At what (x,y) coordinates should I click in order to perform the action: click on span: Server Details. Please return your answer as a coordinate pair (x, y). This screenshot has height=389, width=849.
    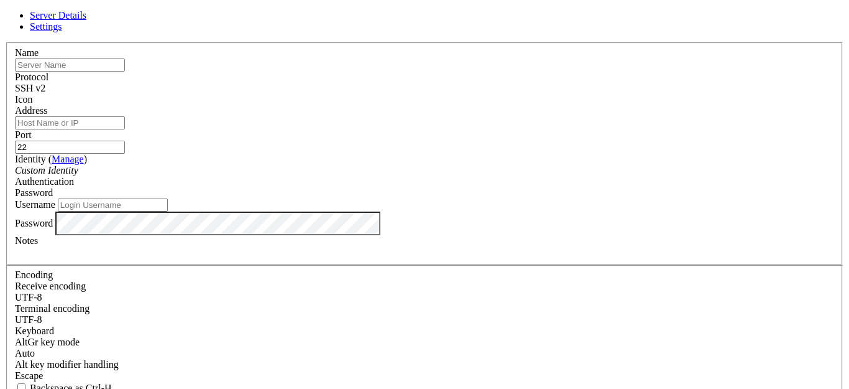
    Looking at the image, I should click on (58, 15).